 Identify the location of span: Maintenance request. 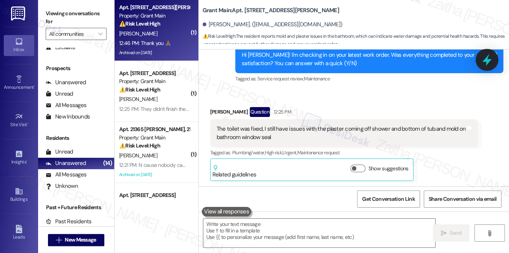
(318, 152).